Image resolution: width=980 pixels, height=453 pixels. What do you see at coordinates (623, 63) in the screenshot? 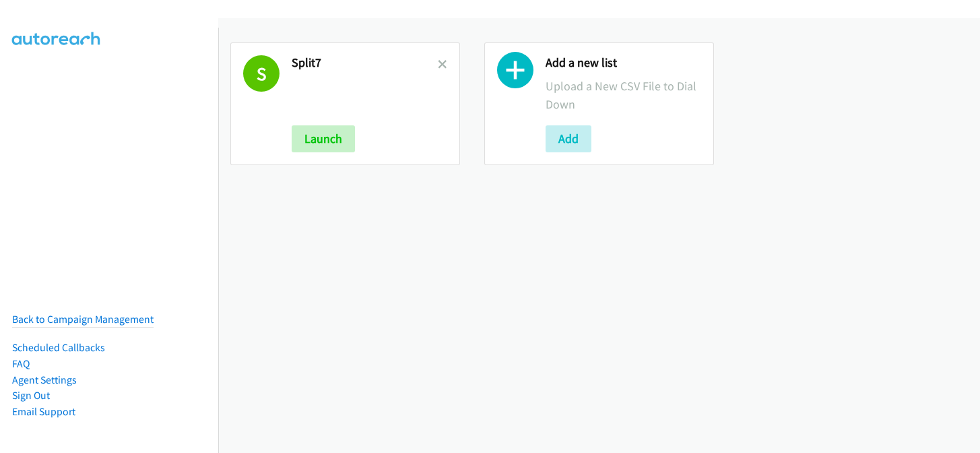
I see `h2: Add a new list` at bounding box center [623, 63].